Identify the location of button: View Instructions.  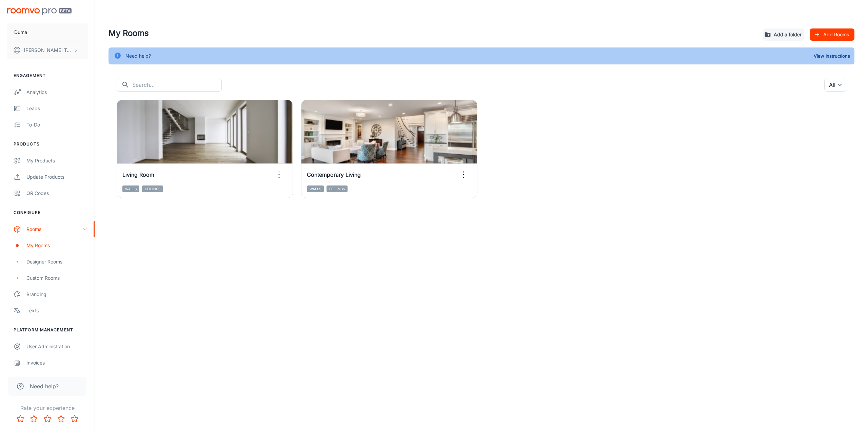
(831, 56).